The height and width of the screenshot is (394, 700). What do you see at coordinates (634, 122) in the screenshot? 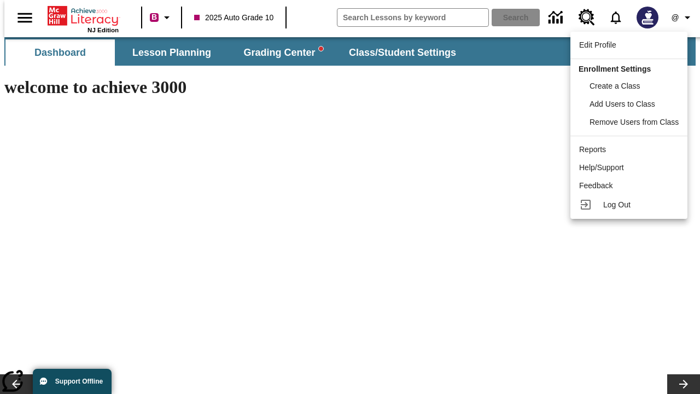
I see `span: Remove Users from Class` at bounding box center [634, 122].